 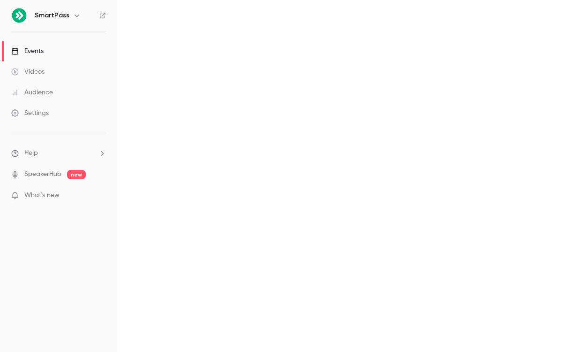 What do you see at coordinates (27, 51) in the screenshot?
I see `div: Events` at bounding box center [27, 51].